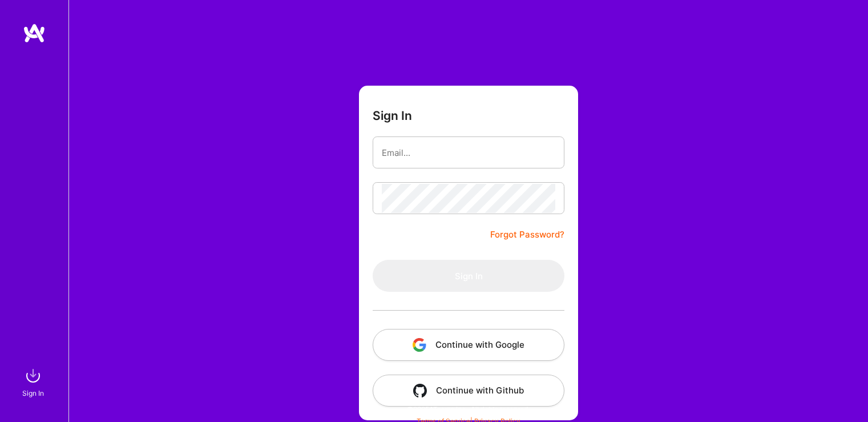  What do you see at coordinates (34, 33) in the screenshot?
I see `img: logo` at bounding box center [34, 33].